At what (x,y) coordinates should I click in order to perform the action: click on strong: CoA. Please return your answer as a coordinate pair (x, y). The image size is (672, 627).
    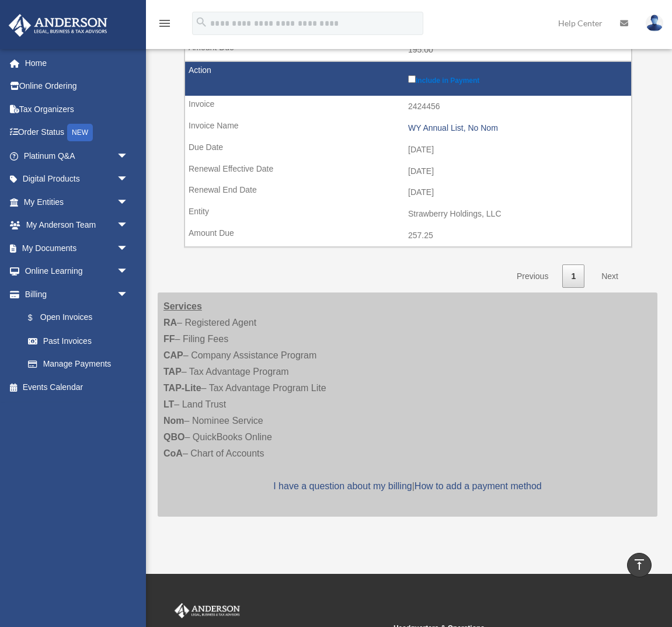
    Looking at the image, I should click on (173, 453).